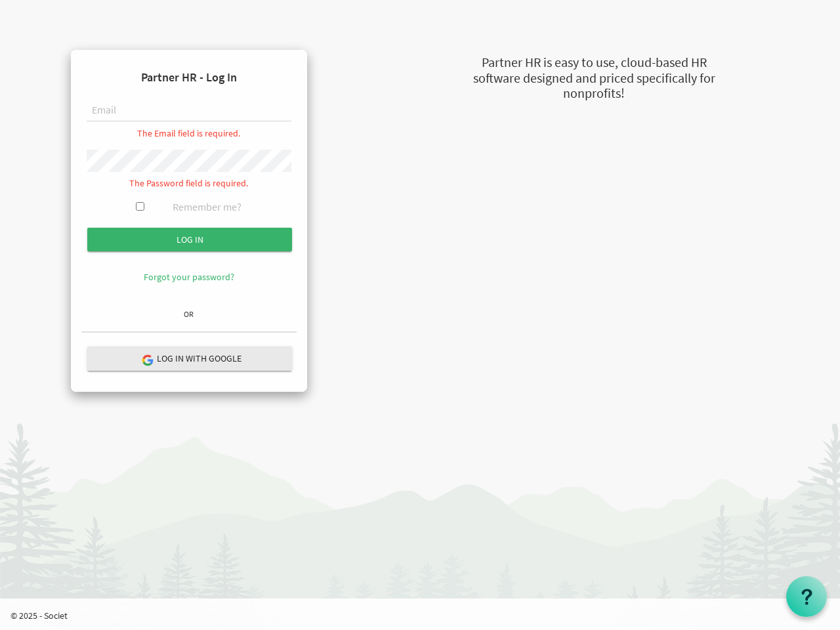  Describe the element at coordinates (188, 133) in the screenshot. I see `span: The Email field is required.` at that location.